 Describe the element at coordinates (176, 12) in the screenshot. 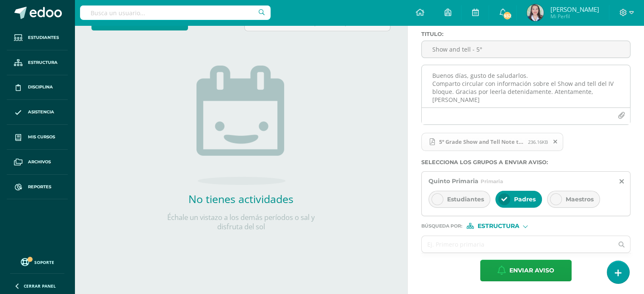

I see `input: Busca un usuario...` at that location.